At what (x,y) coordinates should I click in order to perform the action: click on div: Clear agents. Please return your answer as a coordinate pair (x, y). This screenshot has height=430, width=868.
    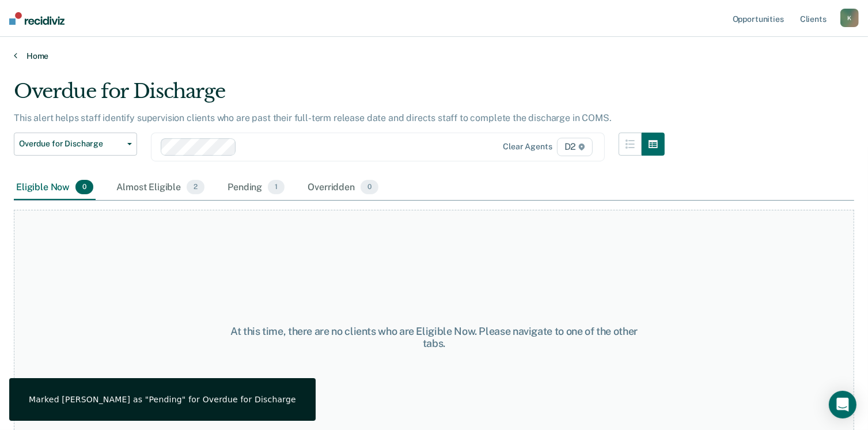
    Looking at the image, I should click on (527, 146).